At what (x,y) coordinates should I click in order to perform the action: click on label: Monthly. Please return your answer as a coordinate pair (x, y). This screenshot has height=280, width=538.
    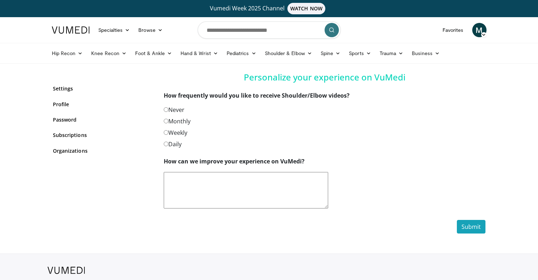
    Looking at the image, I should click on (177, 121).